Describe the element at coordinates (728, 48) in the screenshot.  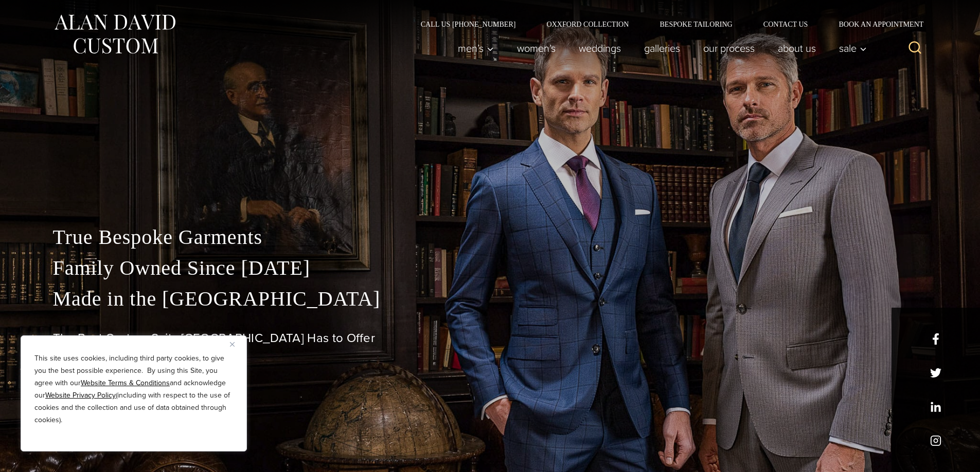
I see `a: Our Process` at that location.